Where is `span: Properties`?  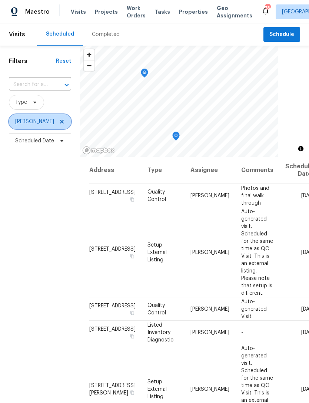 span: Properties is located at coordinates (193, 12).